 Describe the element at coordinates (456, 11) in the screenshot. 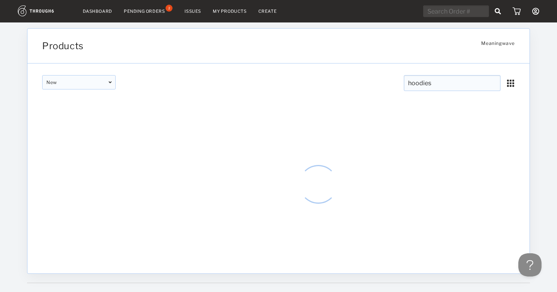

I see `input: Search Order #` at that location.